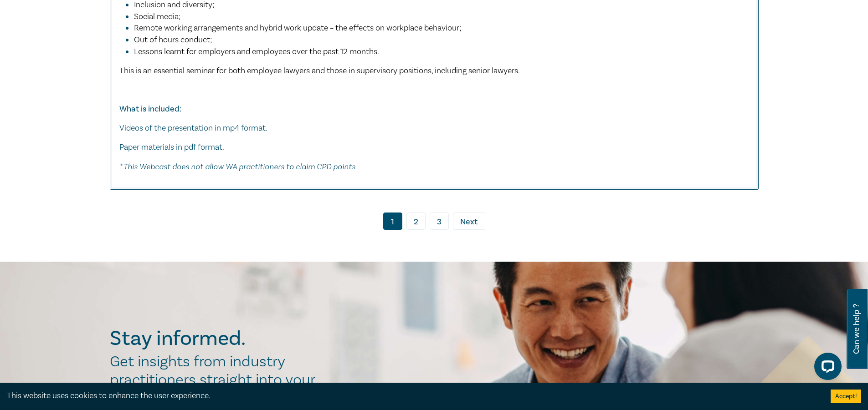 The image size is (868, 410). Describe the element at coordinates (434, 128) in the screenshot. I see `p: Videos of the presentation in mp4 format.` at that location.